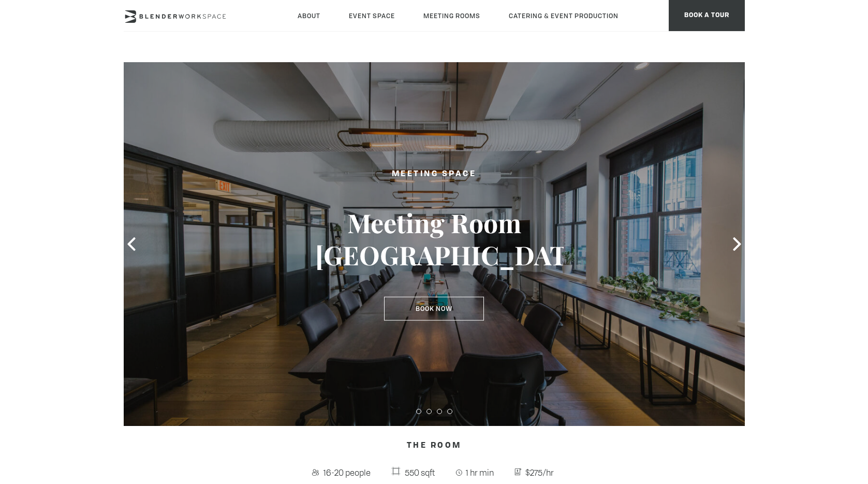 The image size is (868, 484). I want to click on a: Book Now, so click(434, 309).